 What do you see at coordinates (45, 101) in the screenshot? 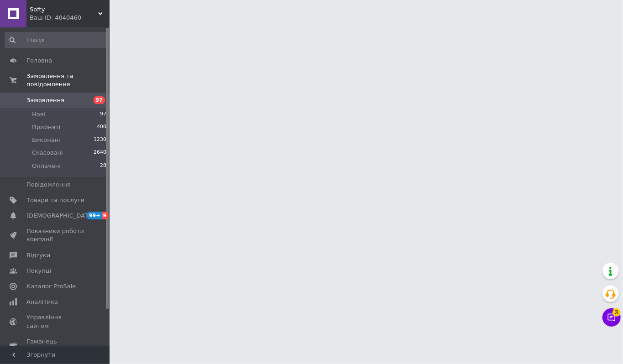
I see `span: Замовлення` at bounding box center [45, 101].